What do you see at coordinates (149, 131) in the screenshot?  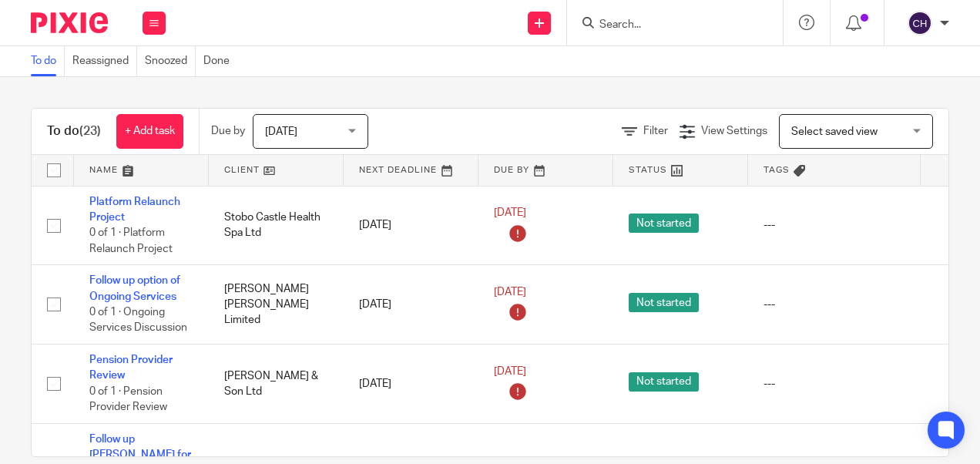 I see `a: + Add task` at bounding box center [149, 131].